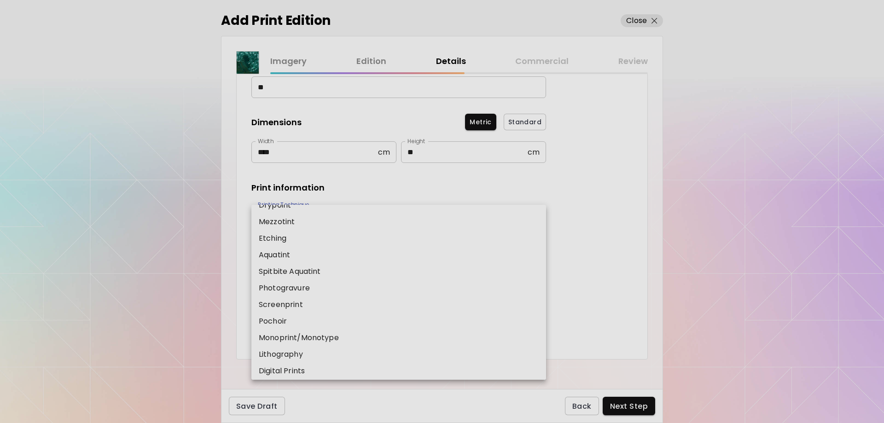 The image size is (884, 423). I want to click on p: Pochoir, so click(273, 321).